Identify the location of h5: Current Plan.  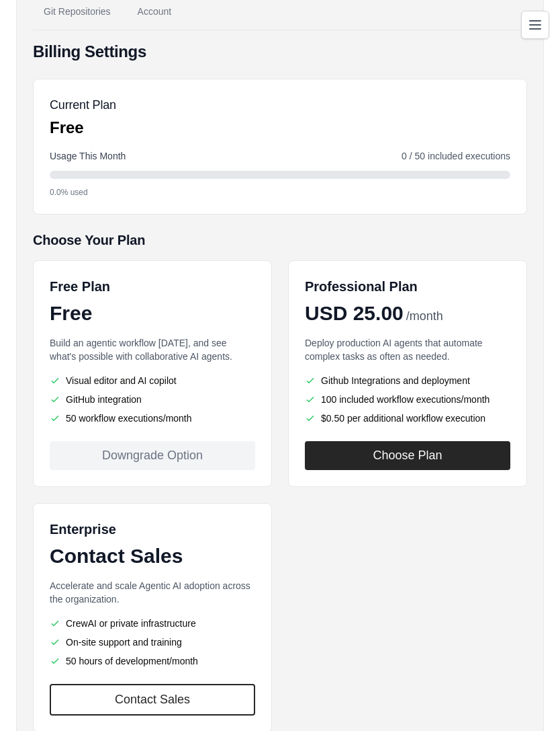
(83, 105).